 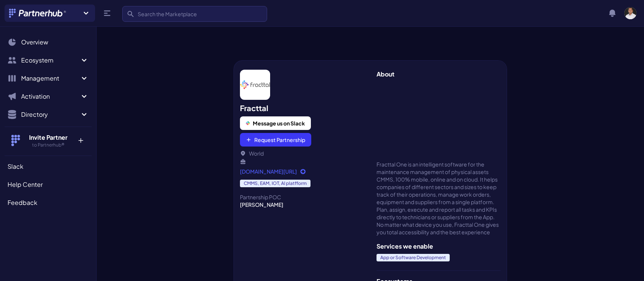 I want to click on span: CMMS, EAM, IOT, AI platfform, so click(x=275, y=184).